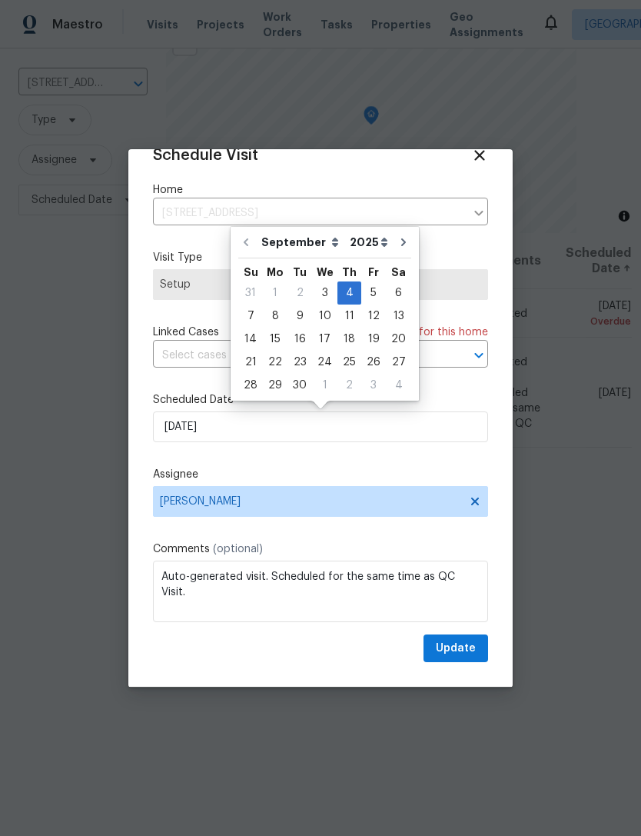 The width and height of the screenshot is (641, 836). What do you see at coordinates (349, 293) in the screenshot?
I see `div: Thu Sep 04 2025` at bounding box center [349, 293].